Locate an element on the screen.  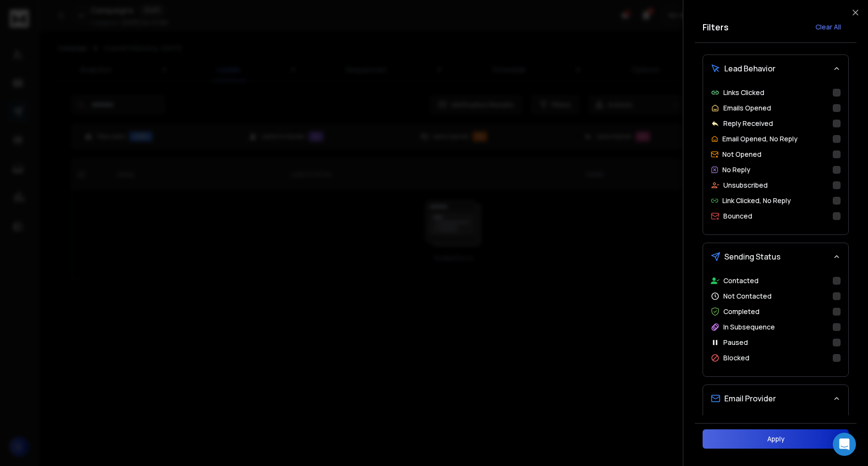
p: Email Opened, No Reply is located at coordinates (760, 139).